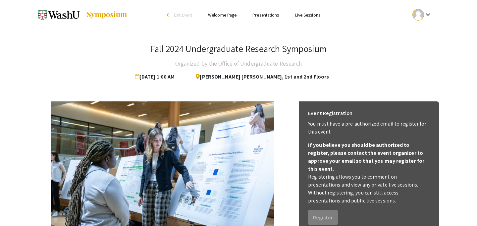 This screenshot has height=226, width=477. What do you see at coordinates (366, 157) in the screenshot?
I see `b: If you believe you should be authorized to register, please contact the event organizer to approv...` at bounding box center [366, 157].